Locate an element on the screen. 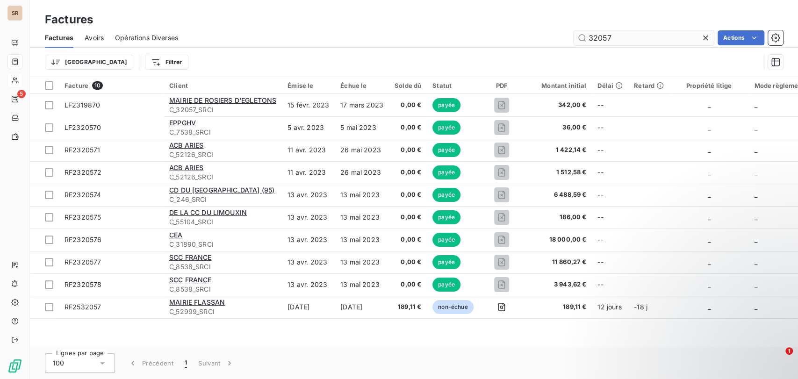 This screenshot has height=379, width=798. span: RF2320575 is located at coordinates (83, 217).